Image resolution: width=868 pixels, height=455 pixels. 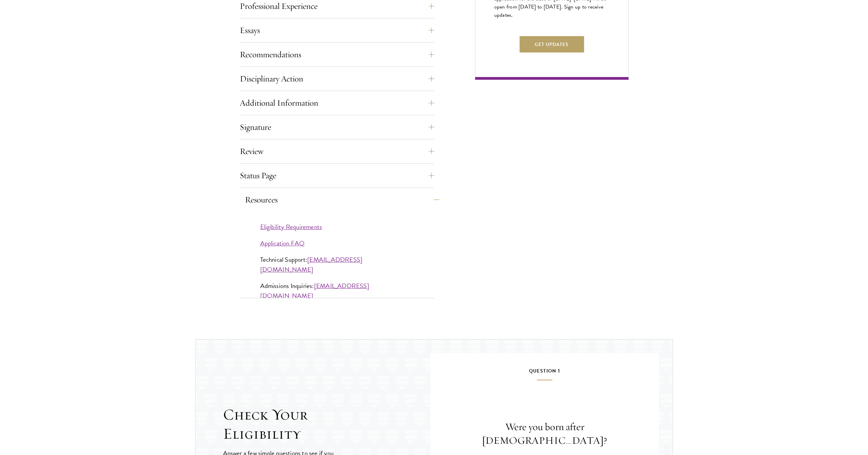 I want to click on h5: Question 1, so click(x=545, y=373).